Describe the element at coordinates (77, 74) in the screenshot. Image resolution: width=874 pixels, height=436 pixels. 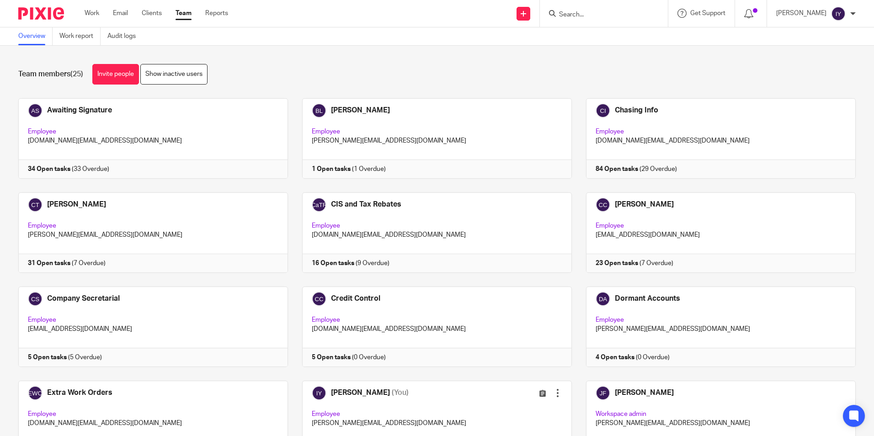
I see `span: (25)` at that location.